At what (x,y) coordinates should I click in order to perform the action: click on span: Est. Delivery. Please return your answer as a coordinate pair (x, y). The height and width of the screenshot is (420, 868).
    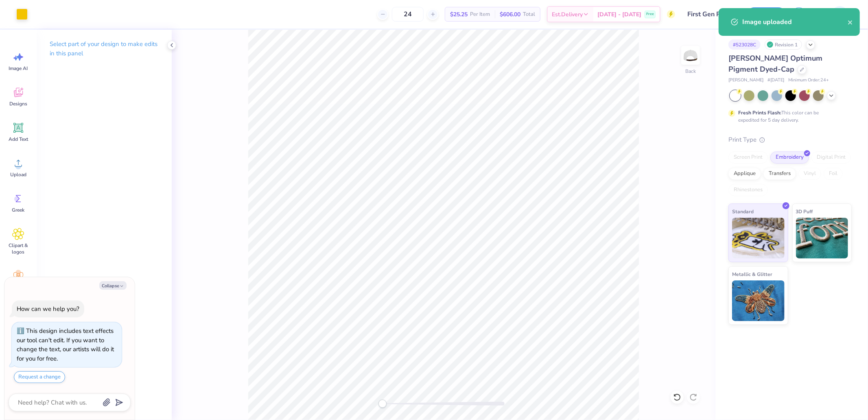
    Looking at the image, I should click on (567, 14).